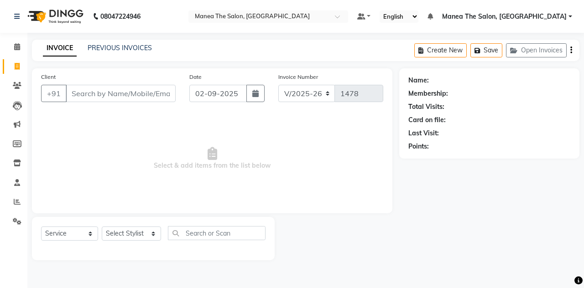  What do you see at coordinates (427, 120) in the screenshot?
I see `div: Card on file:` at bounding box center [427, 120].